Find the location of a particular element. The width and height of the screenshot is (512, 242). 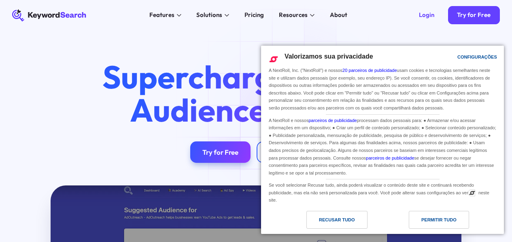

a: 20 parceiros de publicidade is located at coordinates (369, 70).